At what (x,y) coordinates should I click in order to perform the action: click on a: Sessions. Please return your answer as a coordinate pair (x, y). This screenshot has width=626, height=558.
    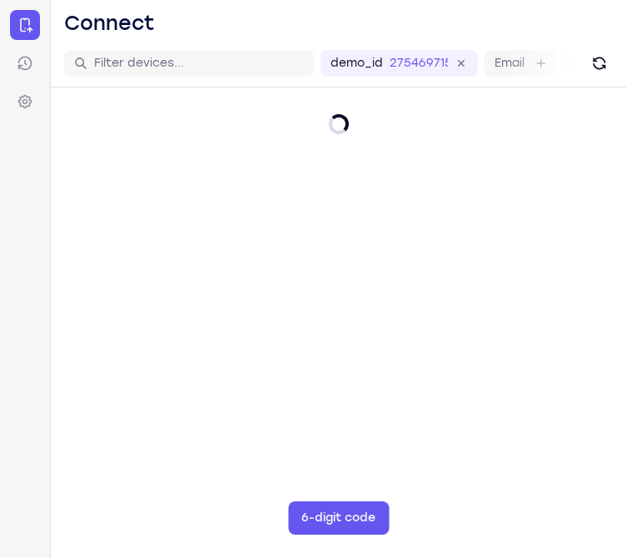
    Looking at the image, I should click on (25, 63).